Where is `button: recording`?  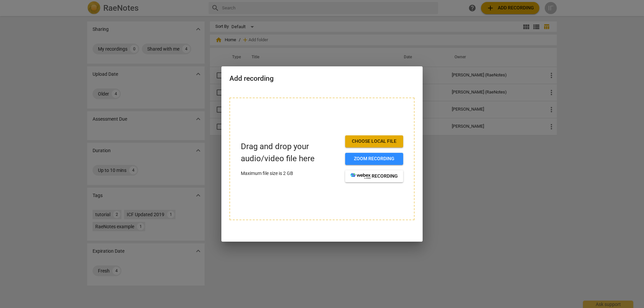
button: recording is located at coordinates (374, 176).